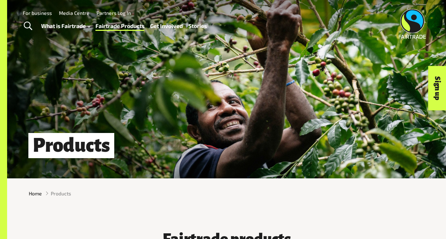 Image resolution: width=446 pixels, height=239 pixels. What do you see at coordinates (74, 13) in the screenshot?
I see `a: Media Centre` at bounding box center [74, 13].